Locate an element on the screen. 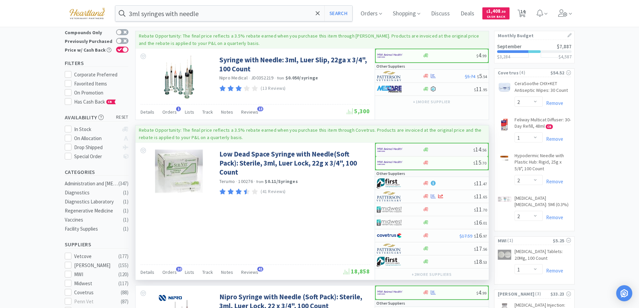 Image resolution: width=639 pixels, height=308 pixels. span: . 54 is located at coordinates (484, 76).